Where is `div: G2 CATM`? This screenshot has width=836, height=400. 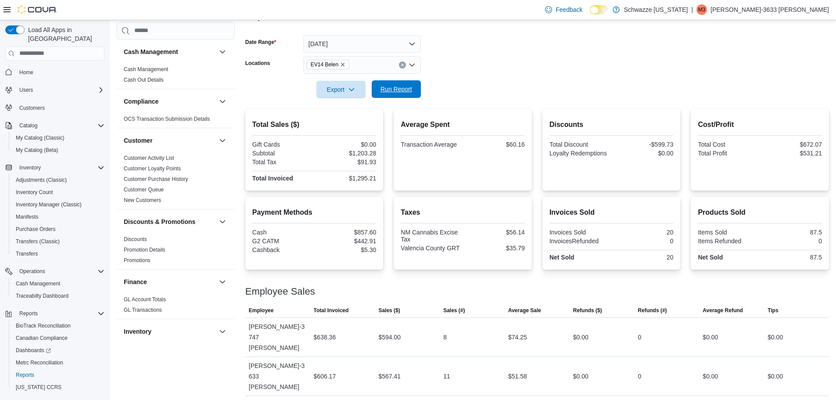
div: G2 CATM is located at coordinates (282, 241).